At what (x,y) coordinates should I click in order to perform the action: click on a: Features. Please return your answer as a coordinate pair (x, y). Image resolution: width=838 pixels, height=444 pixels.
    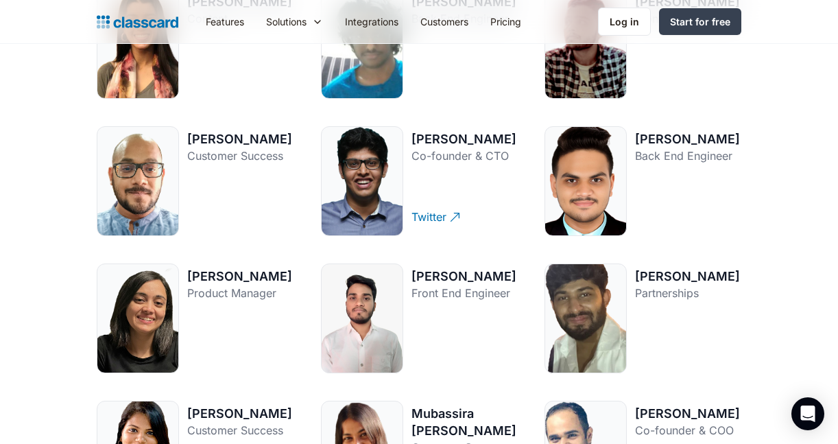
    Looking at the image, I should click on (225, 21).